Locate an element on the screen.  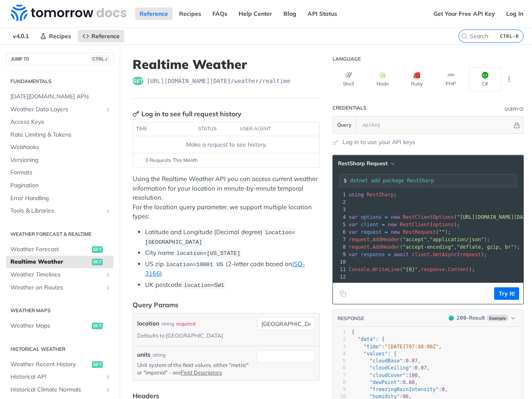
span: await is located at coordinates (401, 255).